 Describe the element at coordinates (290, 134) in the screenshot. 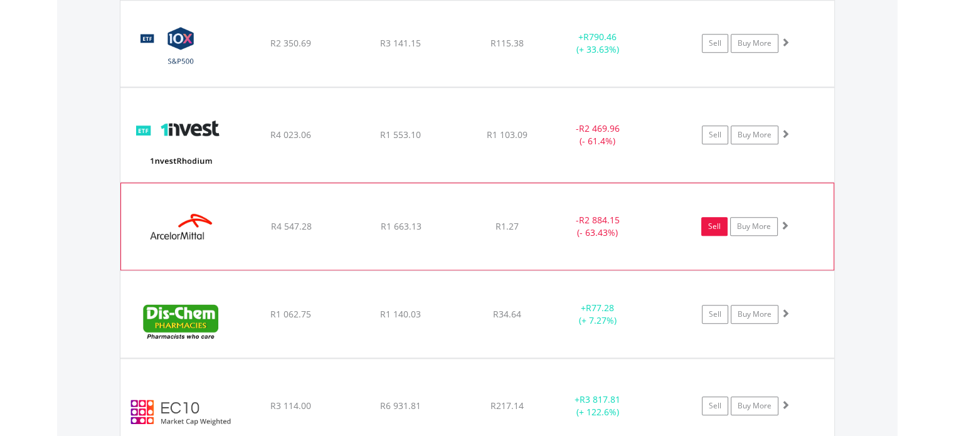

I see `span: R4 023.06` at that location.